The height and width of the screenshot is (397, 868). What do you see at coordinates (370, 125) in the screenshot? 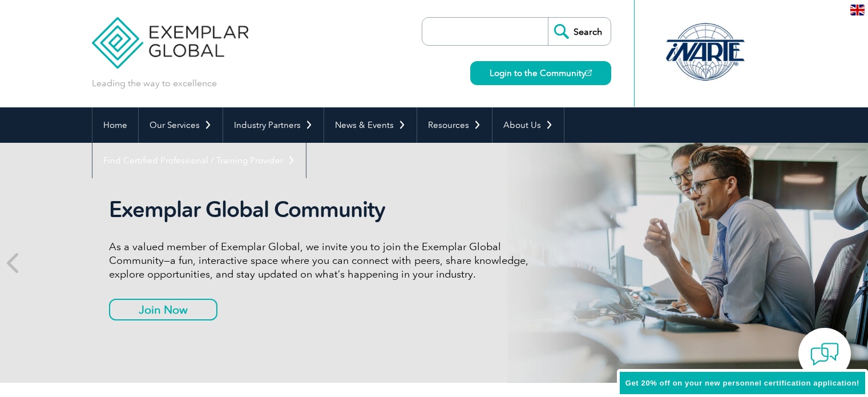
I see `a: News & Events` at bounding box center [370, 125].